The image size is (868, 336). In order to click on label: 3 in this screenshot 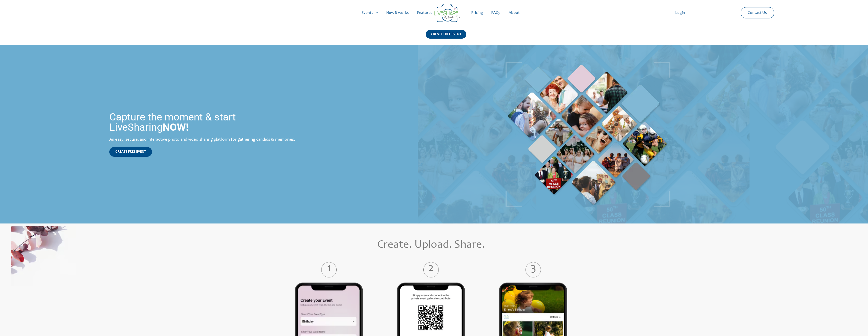, I will do `click(533, 270)`.